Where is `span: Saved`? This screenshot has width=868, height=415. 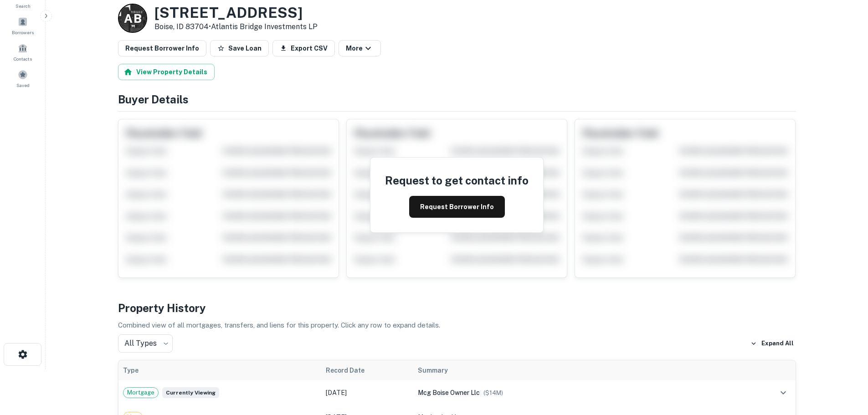 span: Saved is located at coordinates (23, 85).